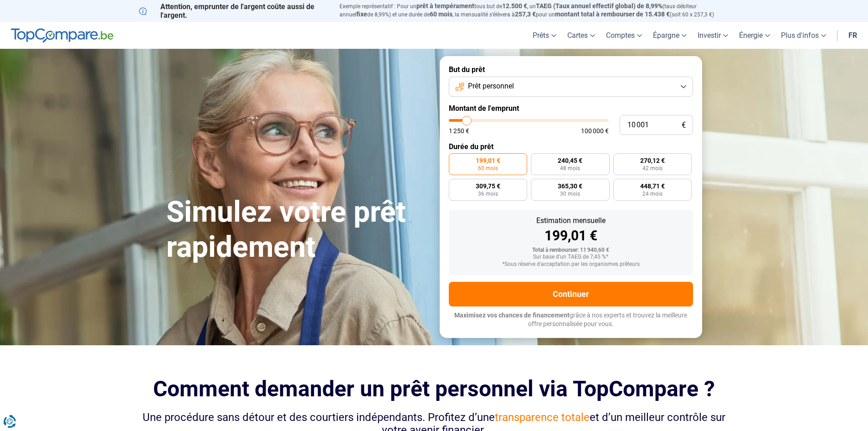  What do you see at coordinates (514, 6) in the screenshot?
I see `span: 12.500 €` at bounding box center [514, 6].